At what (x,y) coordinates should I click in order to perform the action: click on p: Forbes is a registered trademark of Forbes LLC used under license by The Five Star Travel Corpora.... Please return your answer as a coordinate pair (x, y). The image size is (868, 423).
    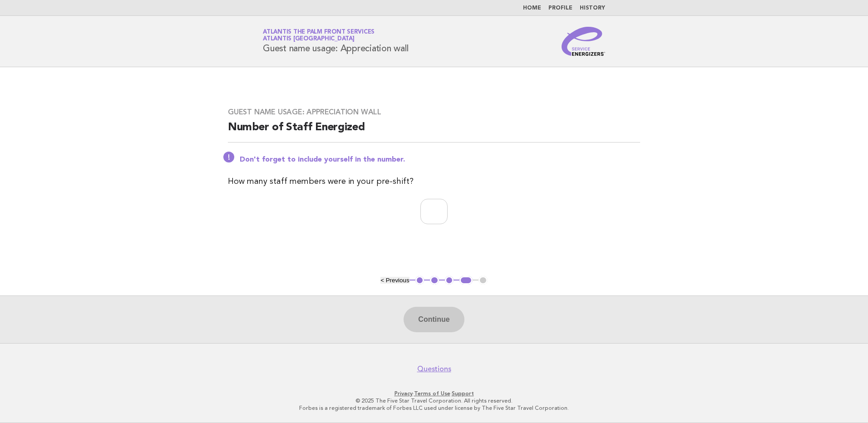
    Looking at the image, I should click on (434, 408).